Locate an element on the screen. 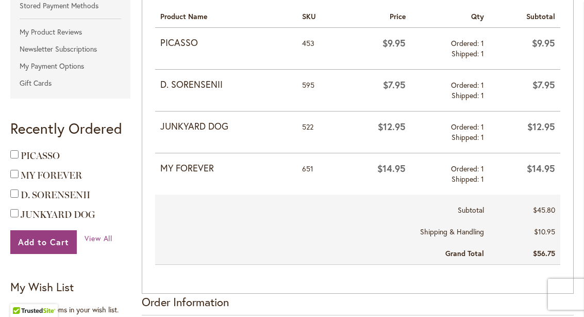 The height and width of the screenshot is (317, 584). strong: Recently Ordered is located at coordinates (66, 128).